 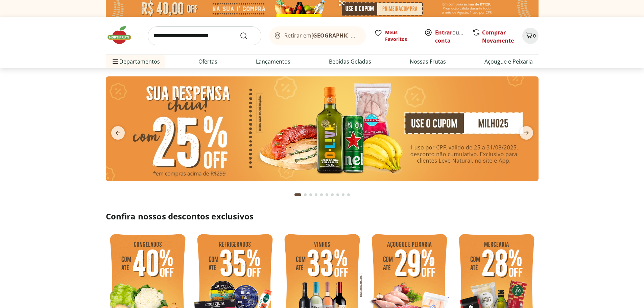 I want to click on a: Meus Favoritos, so click(x=395, y=36).